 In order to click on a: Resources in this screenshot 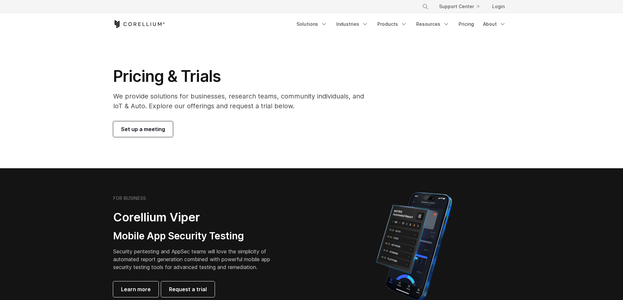, I will do `click(433, 24)`.